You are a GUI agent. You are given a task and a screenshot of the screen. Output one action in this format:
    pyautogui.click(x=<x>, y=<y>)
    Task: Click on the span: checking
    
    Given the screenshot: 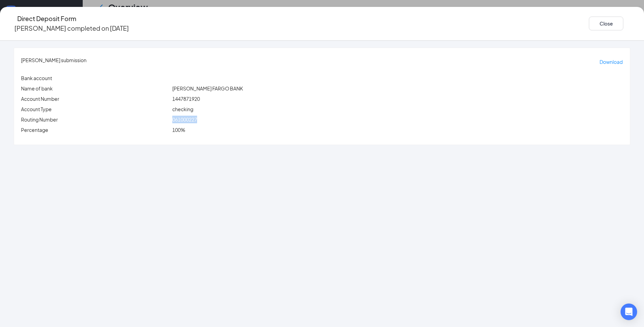 What is the action you would take?
    pyautogui.click(x=182, y=109)
    